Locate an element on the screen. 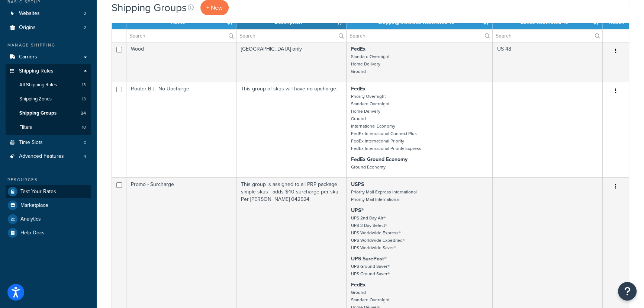 The image size is (644, 308). li: Analytics is located at coordinates (49, 219).